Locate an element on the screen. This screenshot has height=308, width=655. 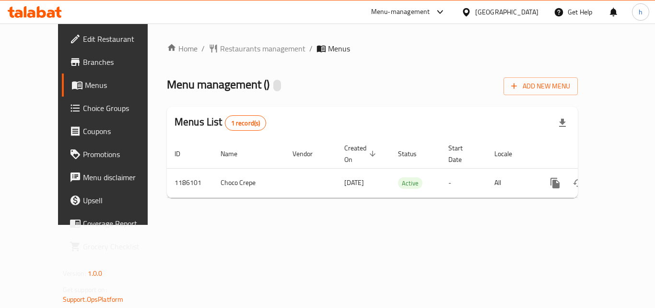
span: Version: is located at coordinates (74, 273).